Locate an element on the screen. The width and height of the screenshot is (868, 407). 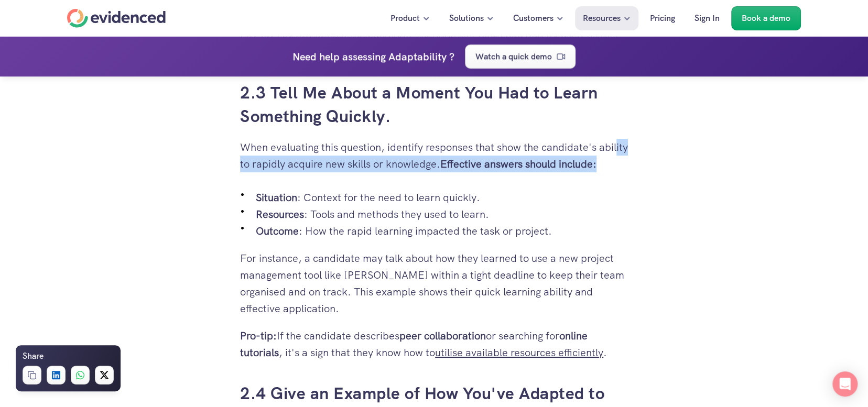
p: Product is located at coordinates (405, 18).